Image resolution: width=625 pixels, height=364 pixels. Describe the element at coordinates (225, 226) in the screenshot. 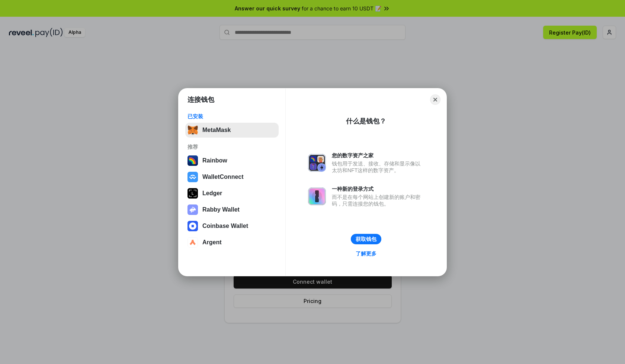

I see `div: Coinbase Wallet` at that location.